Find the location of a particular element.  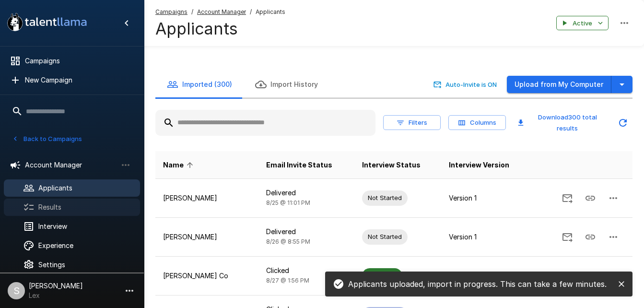

button: Imported (300) is located at coordinates (200, 84).